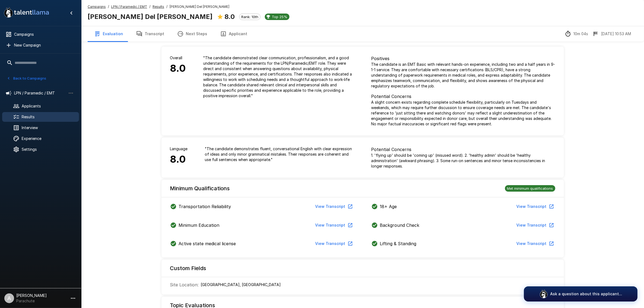  I want to click on button: Next Steps, so click(192, 34).